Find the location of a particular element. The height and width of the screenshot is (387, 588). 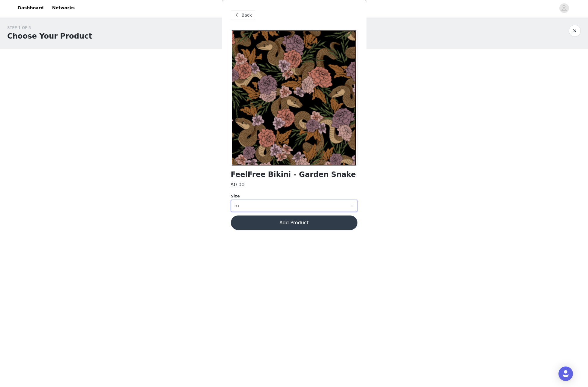

h1: FeelFree Bikini - Garden Snake is located at coordinates (293, 174).